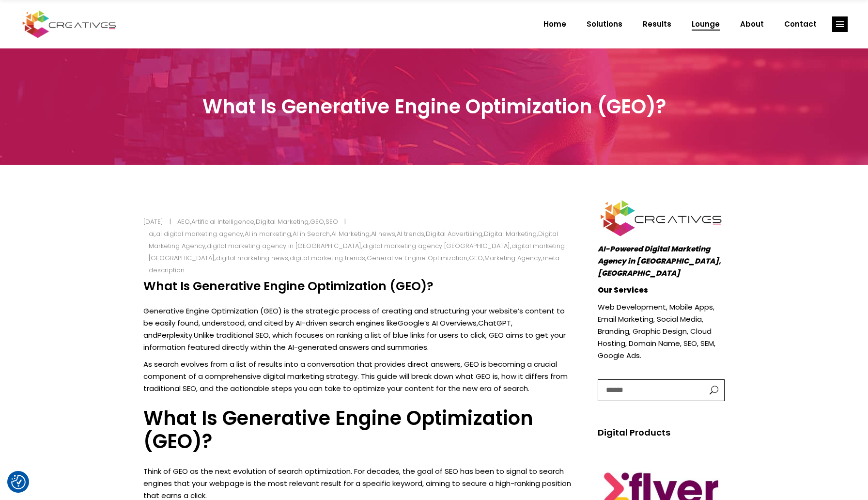 The width and height of the screenshot is (868, 500). What do you see at coordinates (605, 24) in the screenshot?
I see `a: Solutions` at bounding box center [605, 24].